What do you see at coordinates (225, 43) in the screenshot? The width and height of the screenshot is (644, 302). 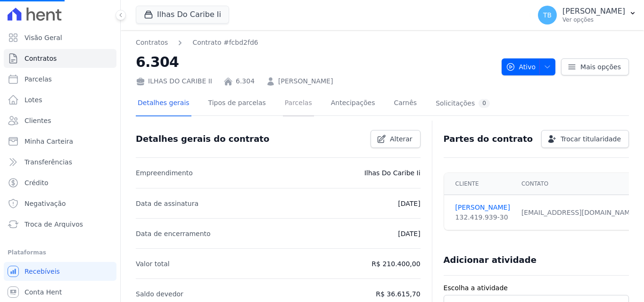 I see `a: Contrato #fcbd2fd6` at bounding box center [225, 43].